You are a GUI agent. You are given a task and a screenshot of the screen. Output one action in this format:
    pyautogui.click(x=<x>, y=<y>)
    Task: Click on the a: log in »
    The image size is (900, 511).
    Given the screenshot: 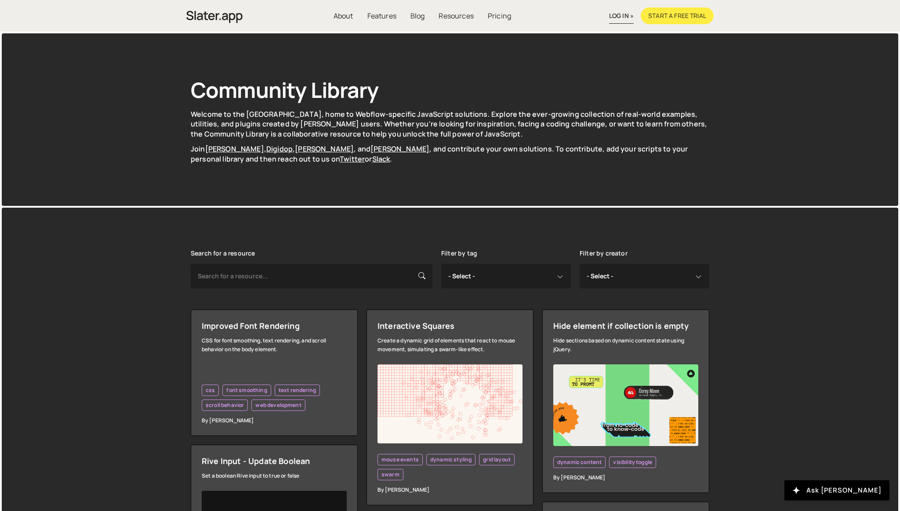 What is the action you would take?
    pyautogui.click(x=621, y=16)
    